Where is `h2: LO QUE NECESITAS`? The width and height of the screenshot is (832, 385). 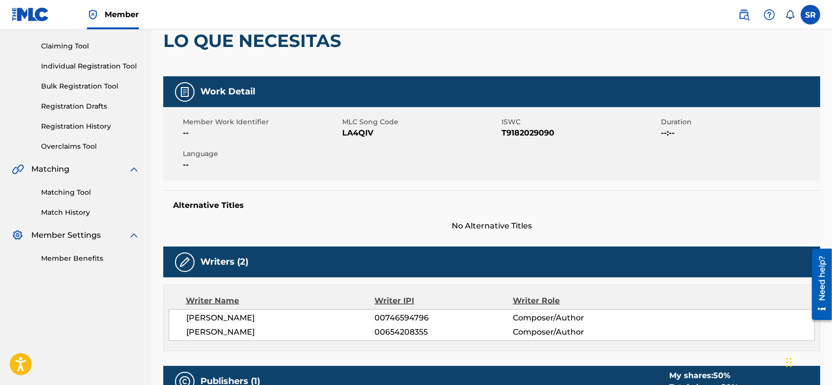 h2: LO QUE NECESITAS is located at coordinates (255, 41).